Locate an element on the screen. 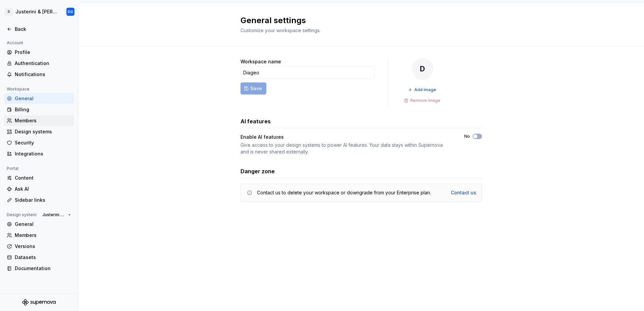  div: Design systems is located at coordinates (43, 132).